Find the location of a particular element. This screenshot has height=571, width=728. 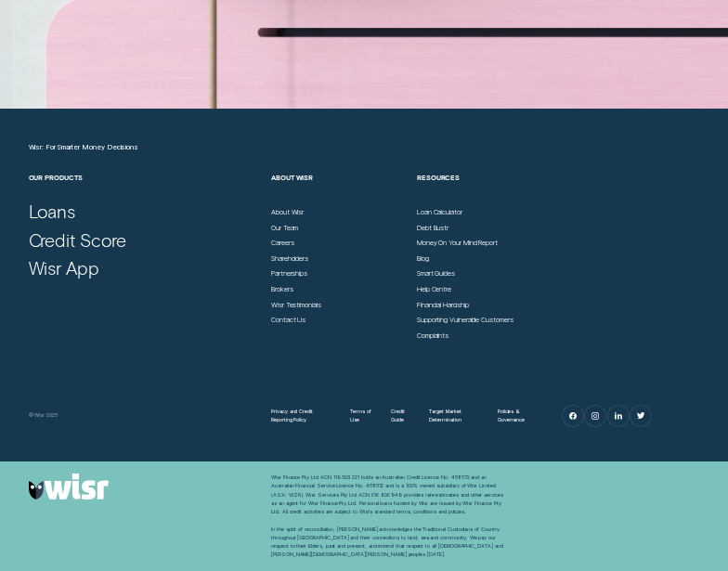

div: Wisr: For Smarter Money Decisions is located at coordinates (84, 147).